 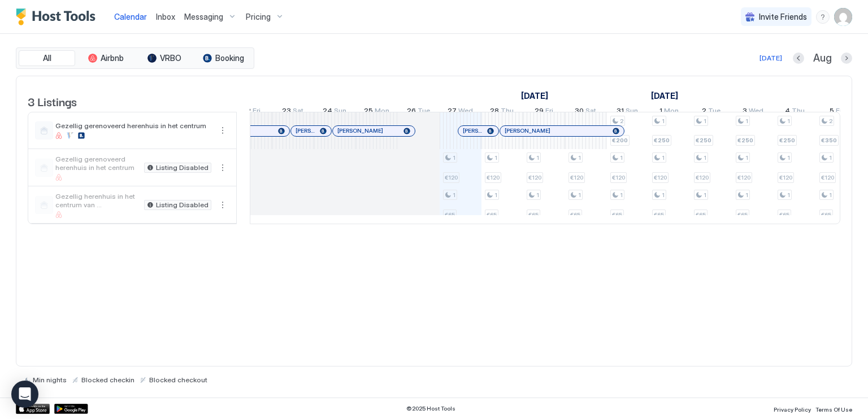 What do you see at coordinates (664, 95) in the screenshot?
I see `a: September 1, 2025` at bounding box center [664, 95].